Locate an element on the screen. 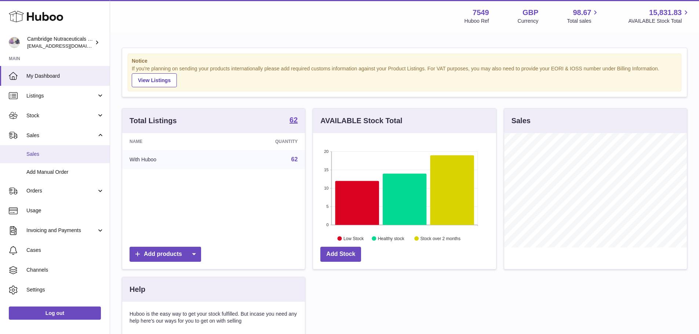 The height and width of the screenshot is (334, 699). div: Huboo Ref is located at coordinates (476, 21).